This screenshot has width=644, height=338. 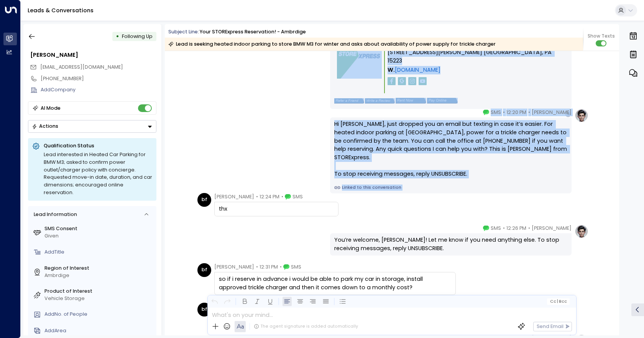 What do you see at coordinates (99, 252) in the screenshot?
I see `div: AddTitle` at bounding box center [99, 252].